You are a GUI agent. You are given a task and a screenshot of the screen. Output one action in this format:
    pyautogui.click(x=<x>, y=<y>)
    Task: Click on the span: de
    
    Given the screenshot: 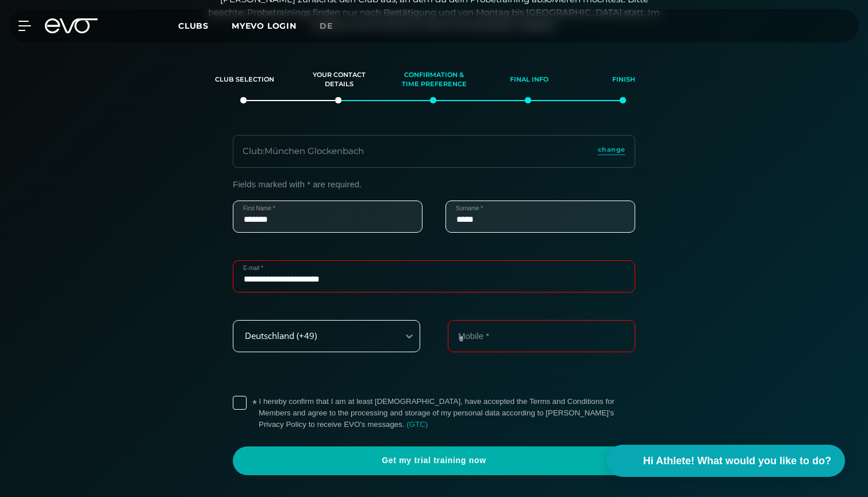 What is the action you would take?
    pyautogui.click(x=326, y=26)
    